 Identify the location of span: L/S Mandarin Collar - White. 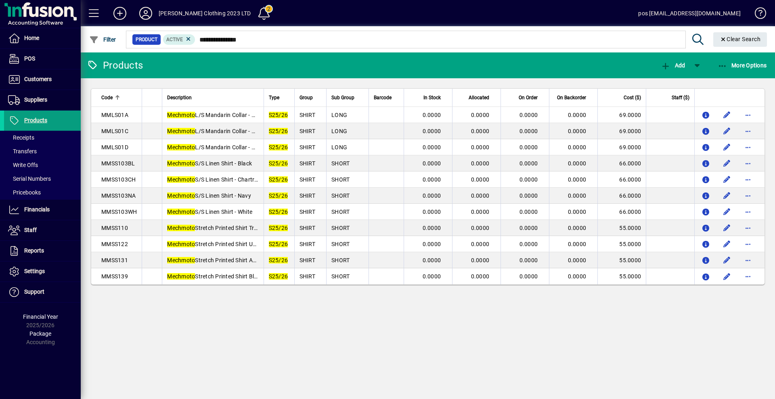
(216, 115).